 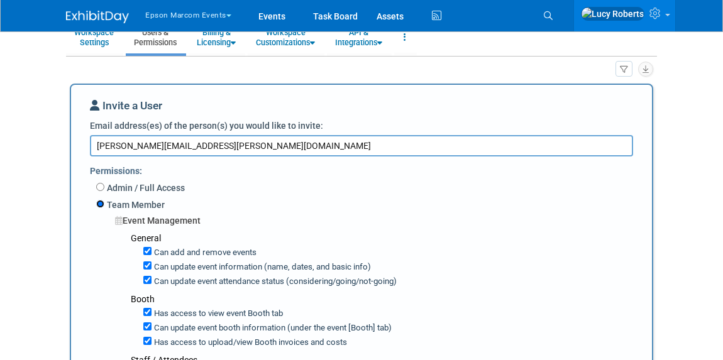 I want to click on div: Invite a User, so click(x=361, y=109).